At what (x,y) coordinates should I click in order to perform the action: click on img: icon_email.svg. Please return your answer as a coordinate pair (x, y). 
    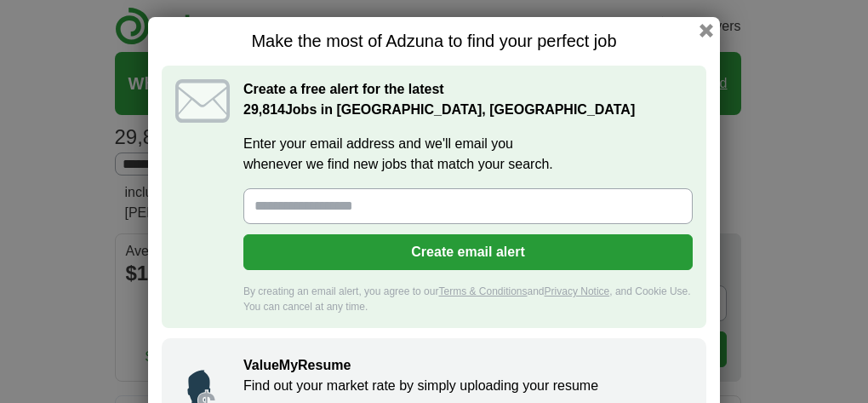
    Looking at the image, I should click on (203, 101).